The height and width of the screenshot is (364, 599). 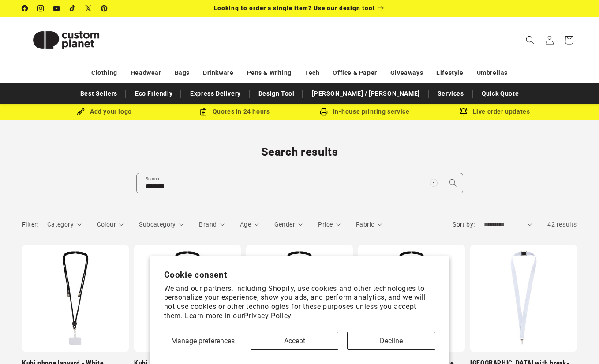 I want to click on span: Colour, so click(x=106, y=225).